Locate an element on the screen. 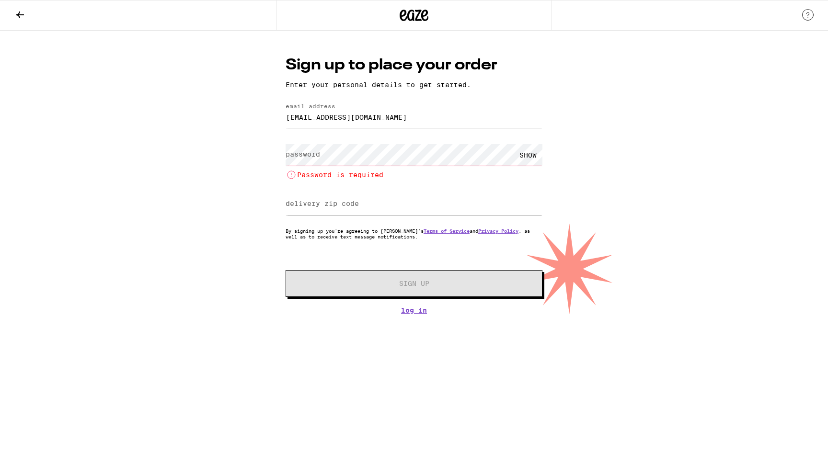  li: Password is required is located at coordinates (414, 175).